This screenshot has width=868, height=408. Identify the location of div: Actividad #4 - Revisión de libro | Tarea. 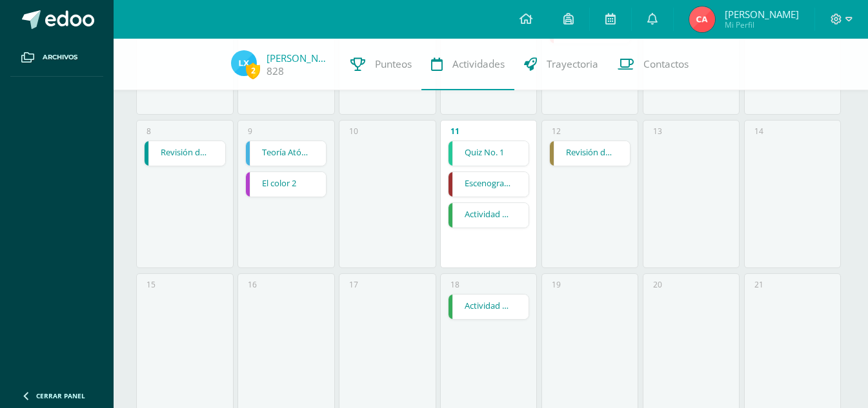
(488, 307).